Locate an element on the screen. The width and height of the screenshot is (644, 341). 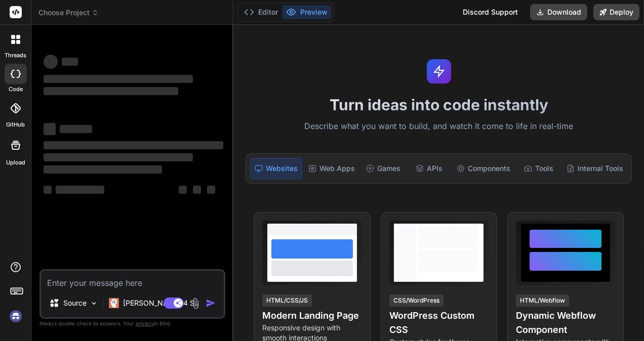
div: HTML/CSS/JS is located at coordinates (287, 300).